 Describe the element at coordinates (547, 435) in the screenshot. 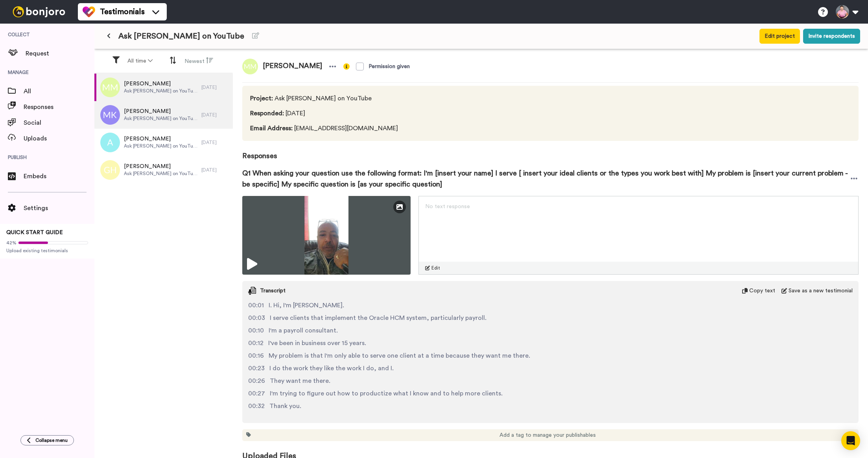

I see `span: Add a tag to manage your publishables` at that location.